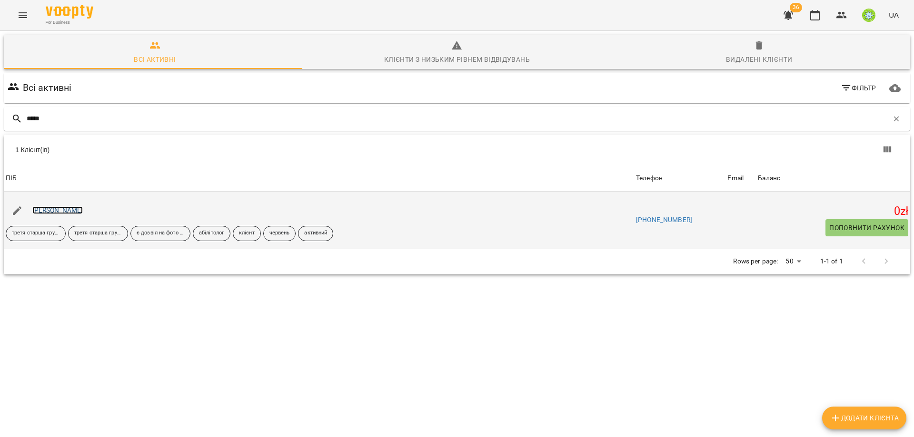 The height and width of the screenshot is (437, 914). What do you see at coordinates (793, 261) in the screenshot?
I see `div: 50` at bounding box center [793, 261].